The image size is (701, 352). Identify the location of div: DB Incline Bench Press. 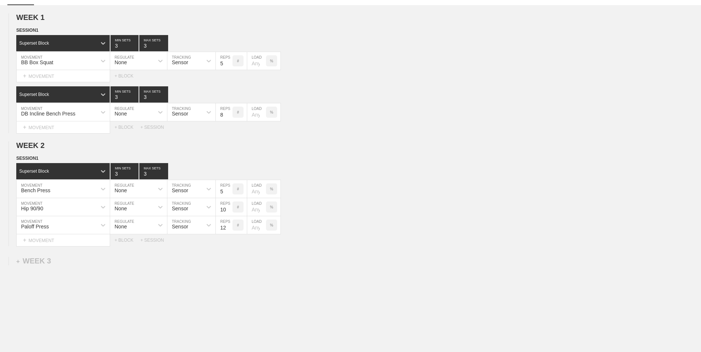
(48, 114).